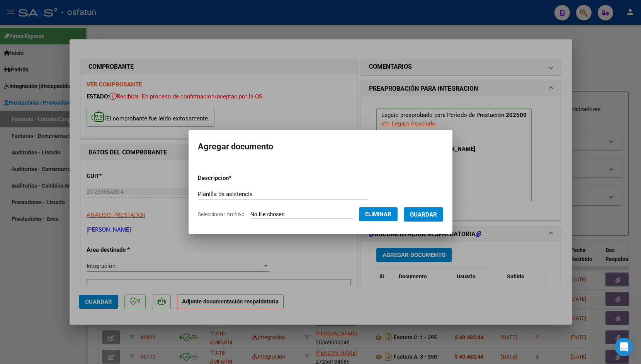 This screenshot has height=364, width=641. I want to click on p: Descripcion, so click(234, 178).